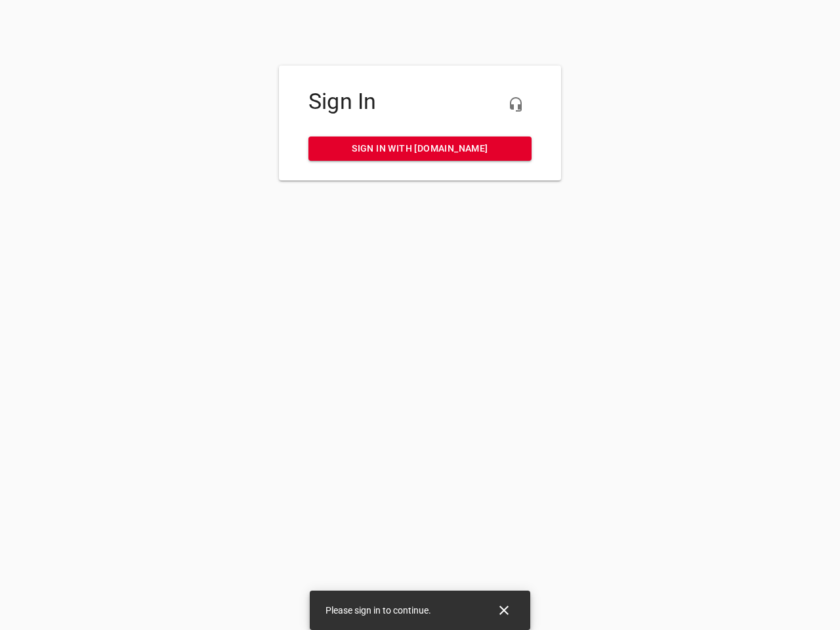 This screenshot has width=840, height=630. I want to click on span: Please sign in to continue., so click(378, 611).